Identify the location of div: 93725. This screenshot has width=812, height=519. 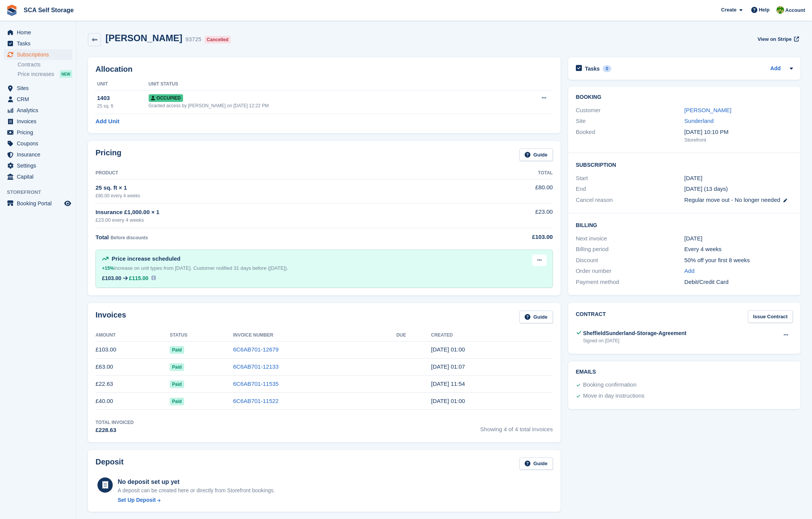
(193, 39).